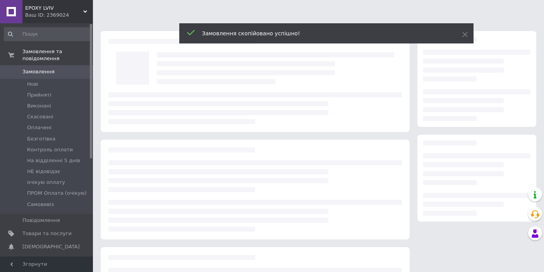 The image size is (544, 272). What do you see at coordinates (33, 84) in the screenshot?
I see `span: Нові` at bounding box center [33, 84].